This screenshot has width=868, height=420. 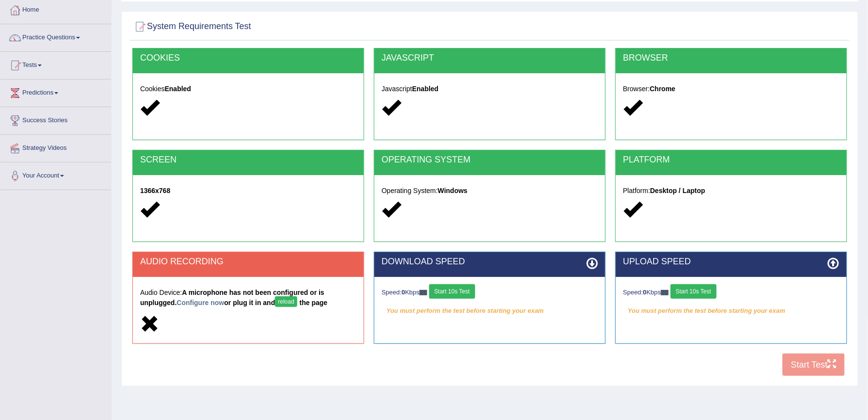 What do you see at coordinates (248, 160) in the screenshot?
I see `h2: SCREEN` at bounding box center [248, 160].